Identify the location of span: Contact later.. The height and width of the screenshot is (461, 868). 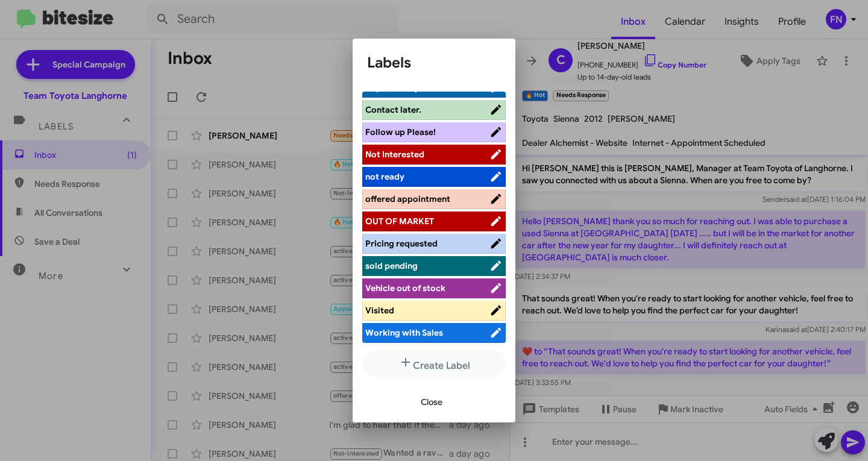
(393, 110).